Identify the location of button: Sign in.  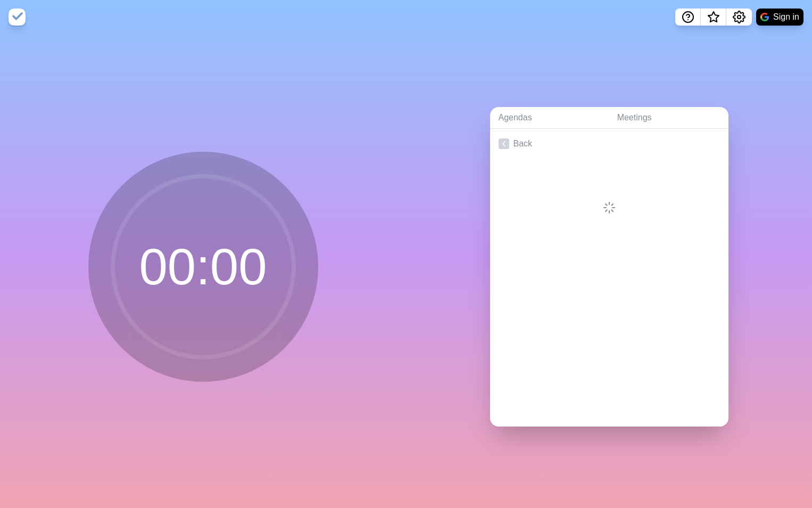
(779, 17).